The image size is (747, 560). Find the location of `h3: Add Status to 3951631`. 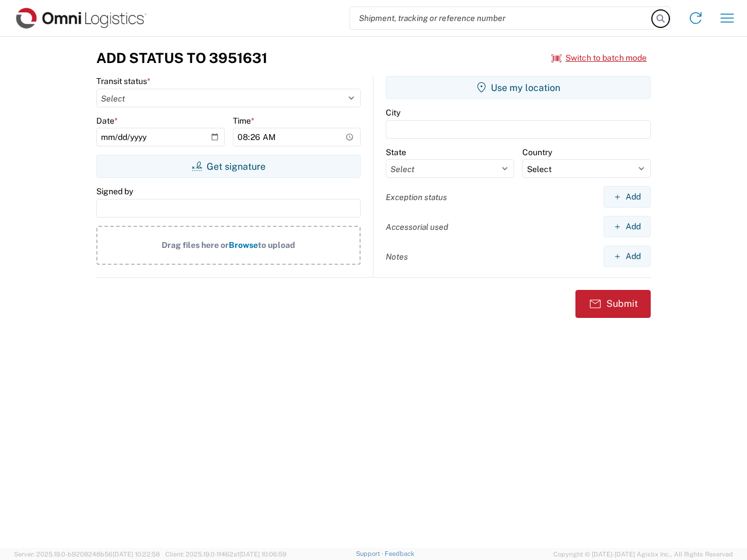

h3: Add Status to 3951631 is located at coordinates (181, 58).